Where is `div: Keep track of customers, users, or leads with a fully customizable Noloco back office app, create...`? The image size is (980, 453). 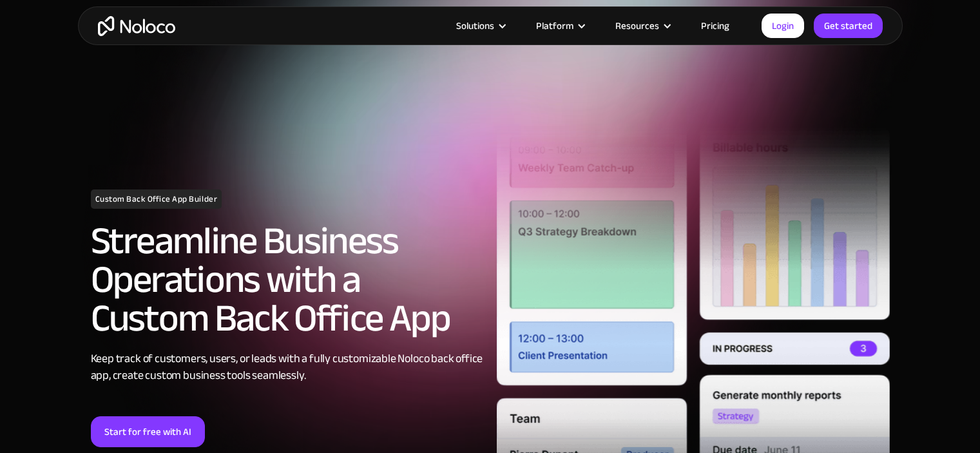 div: Keep track of customers, users, or leads with a fully customizable Noloco back office app, create... is located at coordinates (287, 367).